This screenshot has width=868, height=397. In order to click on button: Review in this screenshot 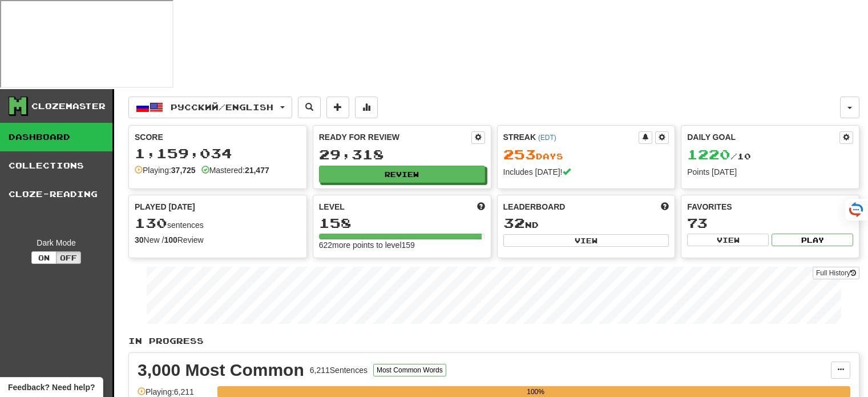, I will do `click(402, 174)`.